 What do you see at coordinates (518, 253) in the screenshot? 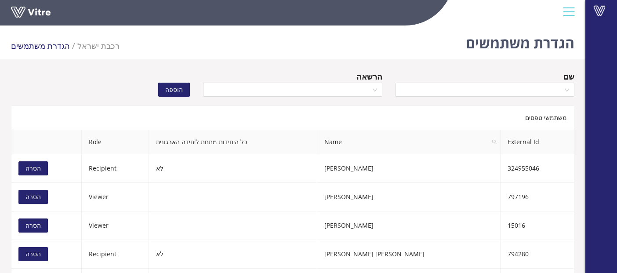
I see `span: 794280` at bounding box center [518, 253].